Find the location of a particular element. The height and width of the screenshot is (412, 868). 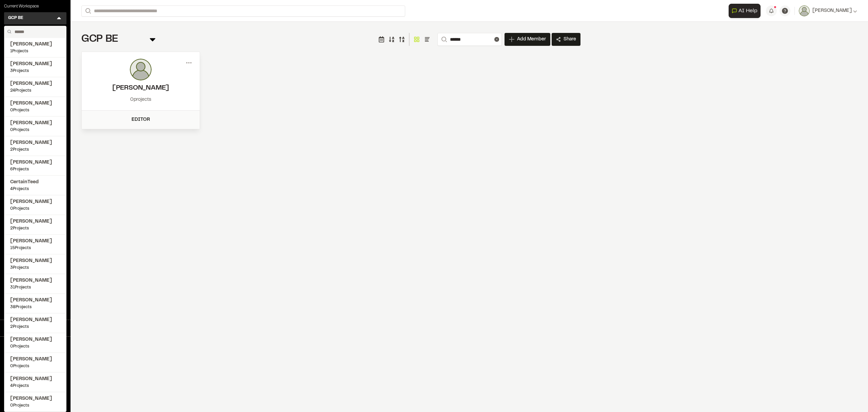

p: Current Workspace is located at coordinates (35, 6).